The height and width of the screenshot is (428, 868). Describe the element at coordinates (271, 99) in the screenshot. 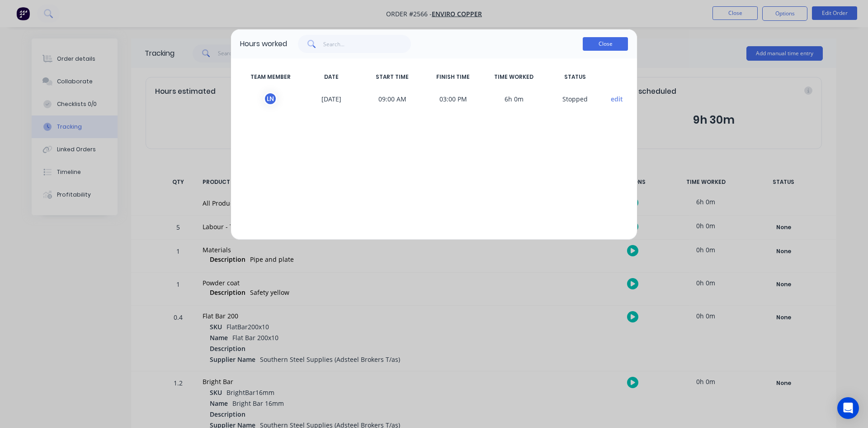

I see `div: L N` at that location.